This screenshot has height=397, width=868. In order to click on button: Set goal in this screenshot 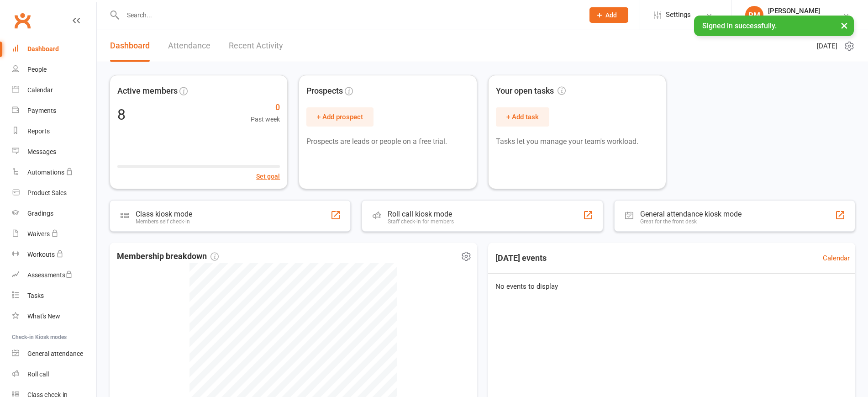, I will do `click(268, 176)`.